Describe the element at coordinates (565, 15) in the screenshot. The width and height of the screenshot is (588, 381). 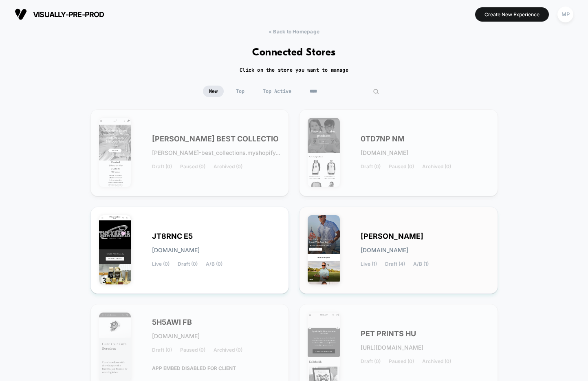
I see `button: MP` at that location.